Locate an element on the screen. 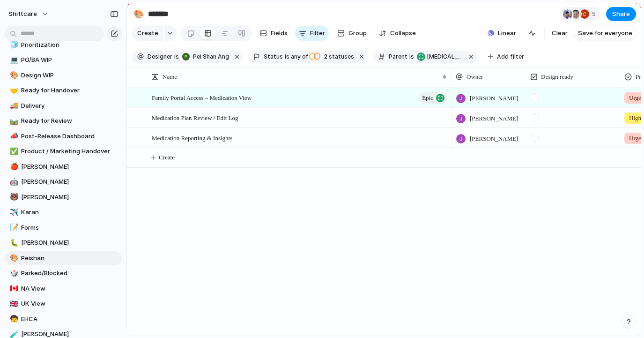 This screenshot has height=338, width=644. button: Group is located at coordinates (352, 33).